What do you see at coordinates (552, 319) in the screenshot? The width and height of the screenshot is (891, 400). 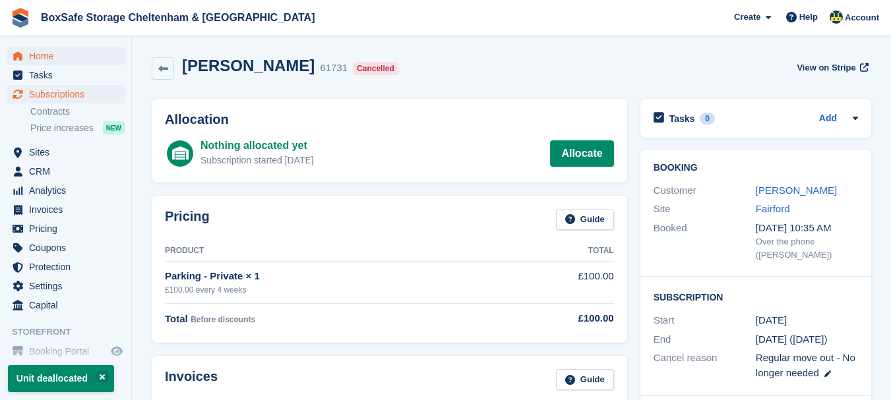 I see `div: £100.00` at bounding box center [552, 319].